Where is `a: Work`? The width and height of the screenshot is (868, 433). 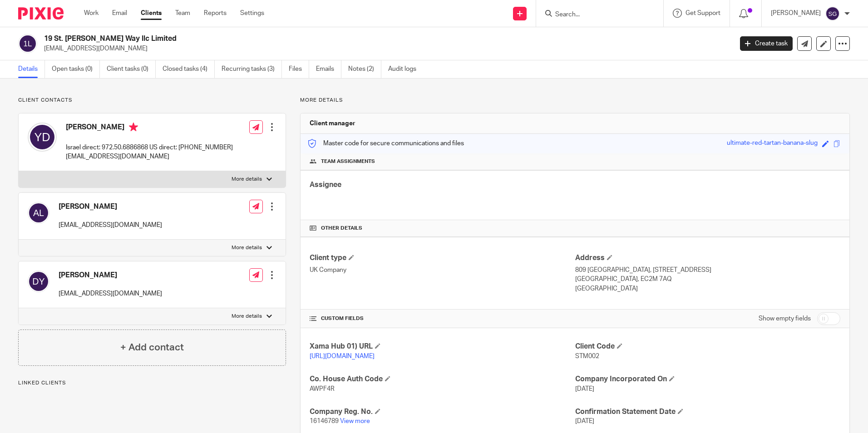
a: Work is located at coordinates (92, 13).